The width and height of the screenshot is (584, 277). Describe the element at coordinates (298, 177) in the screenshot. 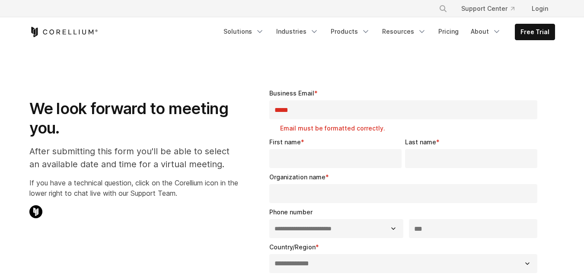

I see `span: Organization name` at that location.